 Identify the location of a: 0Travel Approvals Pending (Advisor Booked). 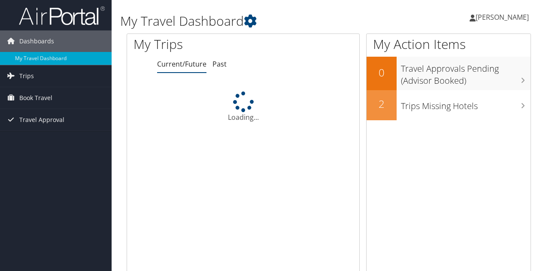
(448, 73).